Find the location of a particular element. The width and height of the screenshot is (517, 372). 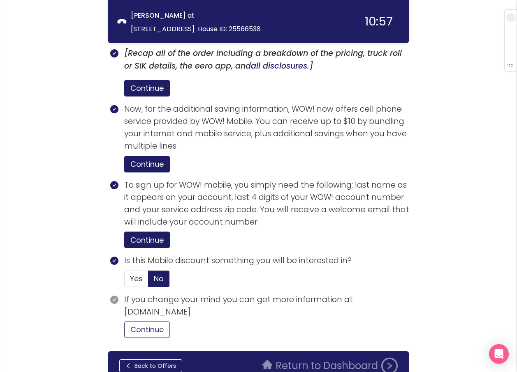

div: Open Intercom Messenger is located at coordinates (499, 354).